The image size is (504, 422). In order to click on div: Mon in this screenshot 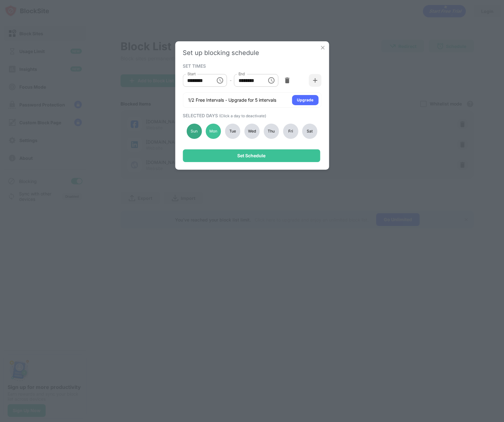, I will do `click(214, 131)`.